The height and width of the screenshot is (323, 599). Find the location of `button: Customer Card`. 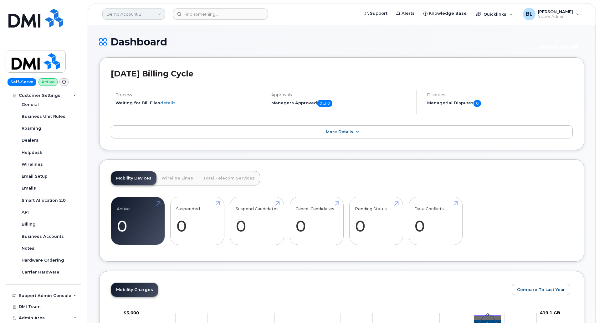

button: Customer Card is located at coordinates (556, 47).